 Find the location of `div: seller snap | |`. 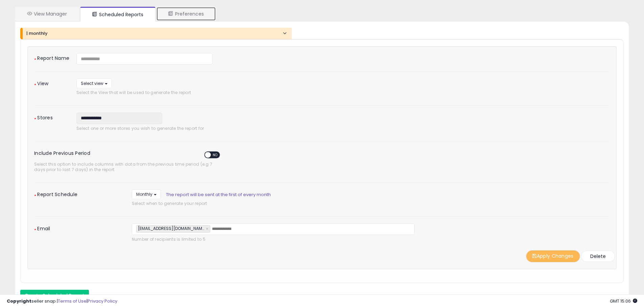

div: seller snap | | is located at coordinates (62, 301).